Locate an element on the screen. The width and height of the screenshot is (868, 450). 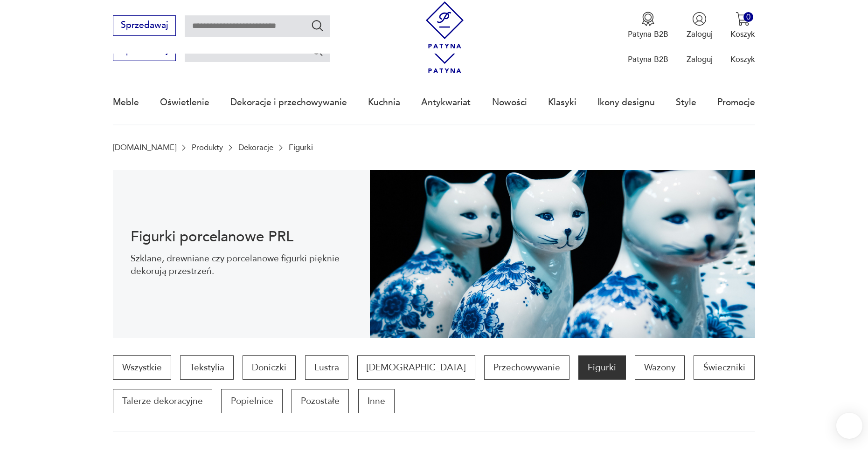
a: Wszystkie is located at coordinates (142, 368).